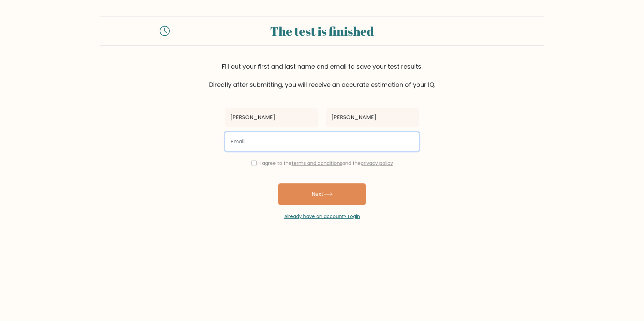 The image size is (644, 321). I want to click on div: The test is finished, so click(322, 31).